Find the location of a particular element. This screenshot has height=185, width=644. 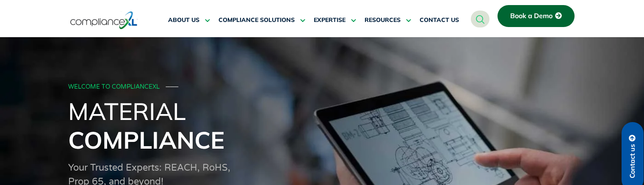

a: RESOURCES is located at coordinates (388, 20).